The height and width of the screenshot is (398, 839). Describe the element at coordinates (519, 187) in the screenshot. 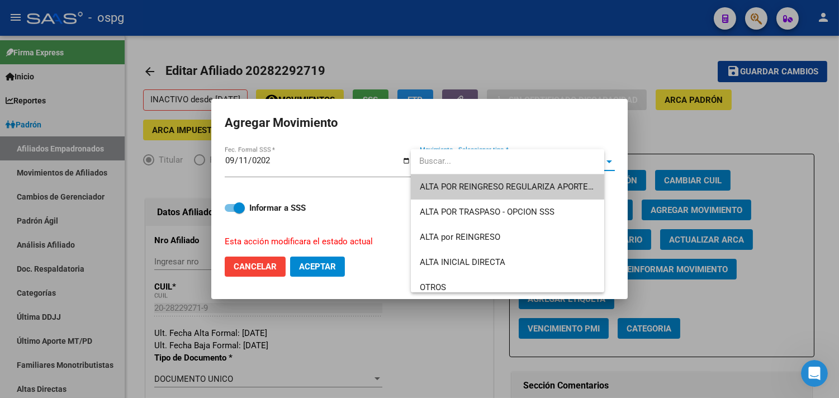

I see `span: ALTA POR REINGRESO REGULARIZA APORTES (AFIP)` at that location.